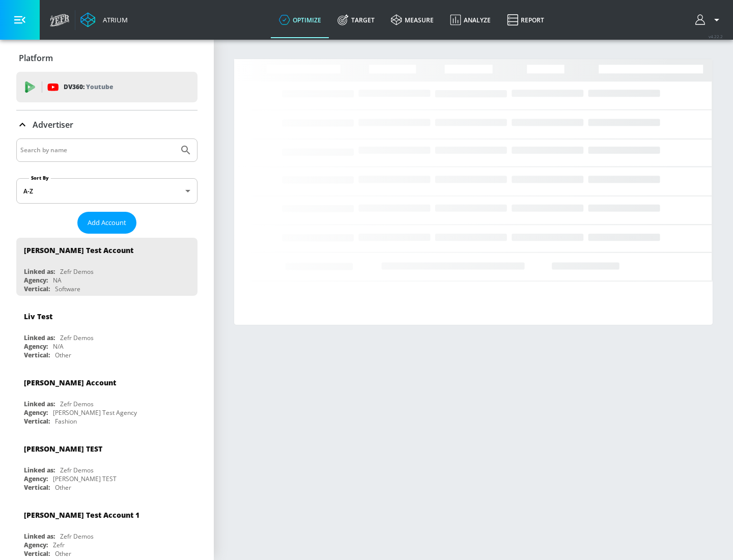  What do you see at coordinates (106, 222) in the screenshot?
I see `button: Add Account` at bounding box center [106, 222].